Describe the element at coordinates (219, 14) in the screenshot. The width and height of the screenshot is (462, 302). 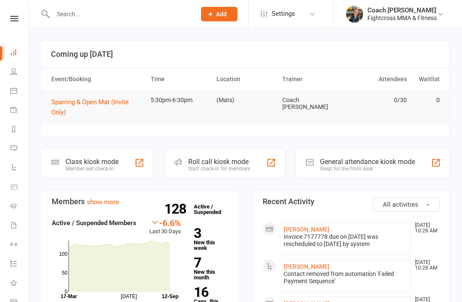
I see `button: Add` at that location.